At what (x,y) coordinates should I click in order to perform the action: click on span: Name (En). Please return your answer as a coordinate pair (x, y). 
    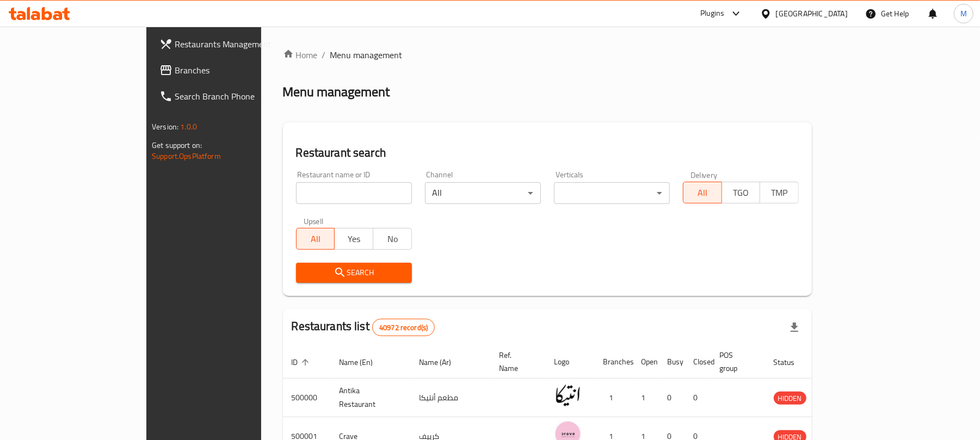
    Looking at the image, I should click on (364, 362).